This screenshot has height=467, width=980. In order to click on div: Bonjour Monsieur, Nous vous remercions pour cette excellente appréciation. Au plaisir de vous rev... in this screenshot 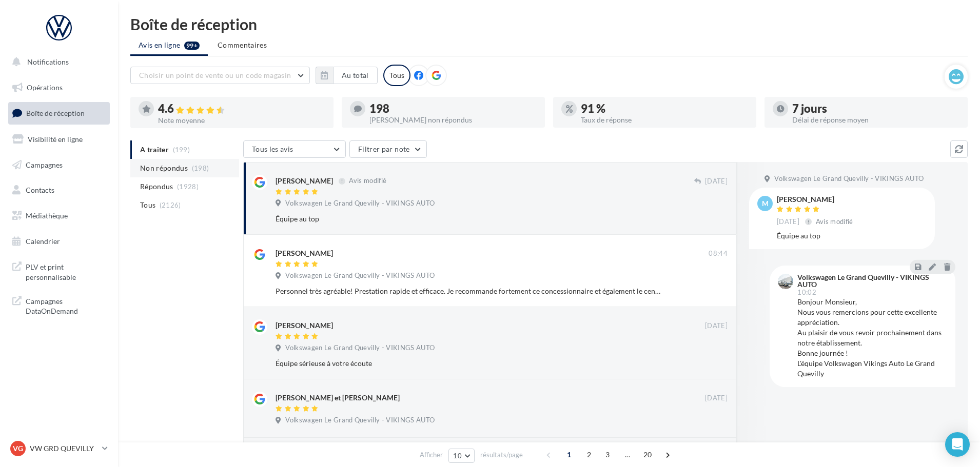, I will do `click(872, 338)`.